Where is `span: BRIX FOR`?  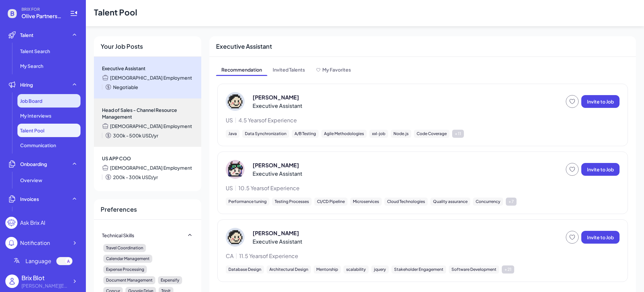 span: BRIX FOR is located at coordinates (42, 10).